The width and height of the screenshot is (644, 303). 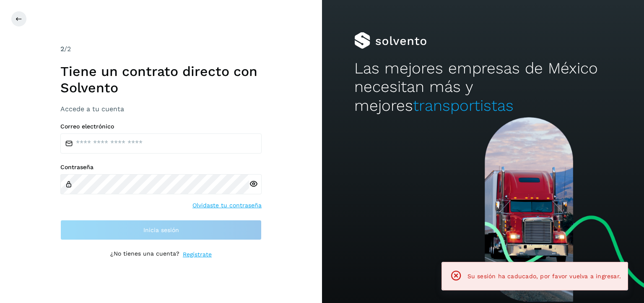 I want to click on span: Inicia sesión, so click(x=161, y=230).